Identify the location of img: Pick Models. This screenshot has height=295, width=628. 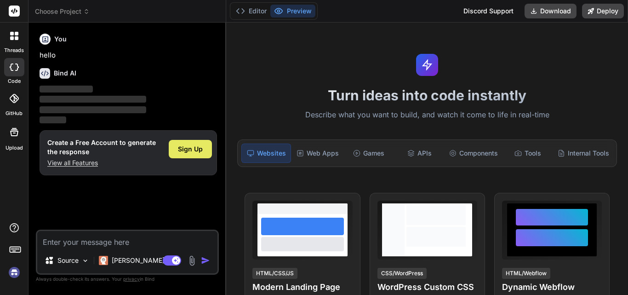
(85, 260).